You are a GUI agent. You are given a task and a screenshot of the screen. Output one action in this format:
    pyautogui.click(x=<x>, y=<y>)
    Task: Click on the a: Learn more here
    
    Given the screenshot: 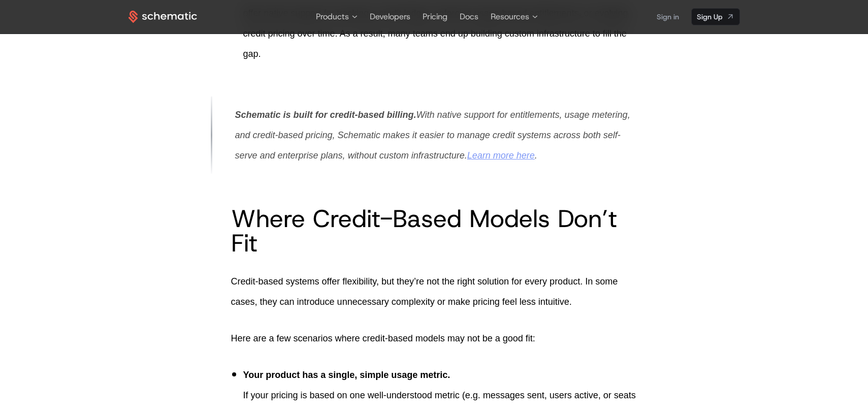 What is the action you would take?
    pyautogui.click(x=501, y=155)
    